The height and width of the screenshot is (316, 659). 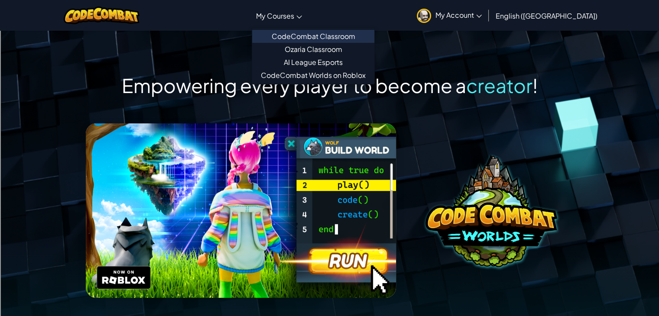 What do you see at coordinates (329, 48) in the screenshot?
I see `div: Delete` at bounding box center [329, 48].